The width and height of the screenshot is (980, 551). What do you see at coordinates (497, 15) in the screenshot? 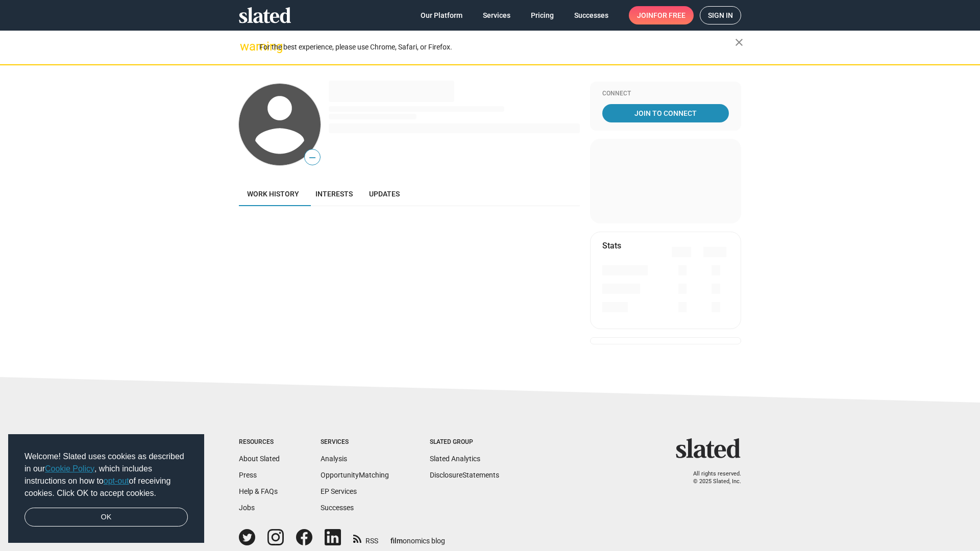
I see `a: Services` at bounding box center [497, 15].